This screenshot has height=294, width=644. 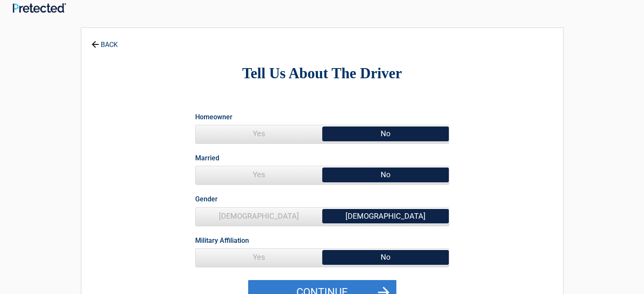 What do you see at coordinates (322, 74) in the screenshot?
I see `h2: Tell Us About The Driver` at bounding box center [322, 74].